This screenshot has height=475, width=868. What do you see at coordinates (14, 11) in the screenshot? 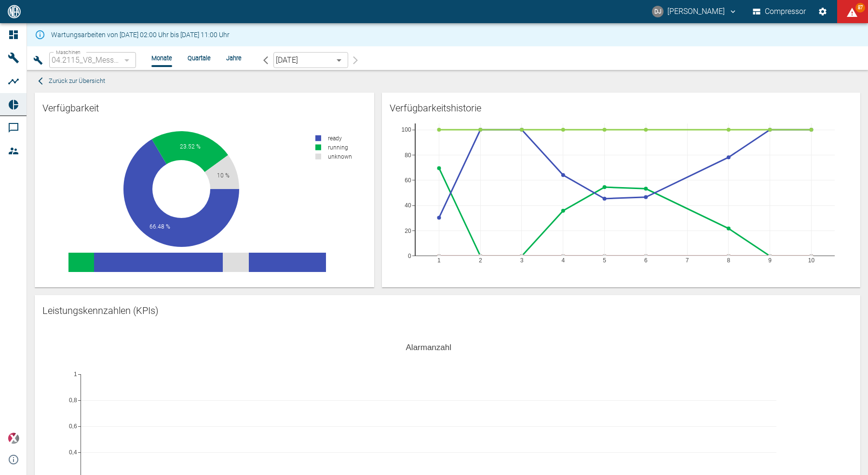
I see `img: logo` at bounding box center [14, 11].